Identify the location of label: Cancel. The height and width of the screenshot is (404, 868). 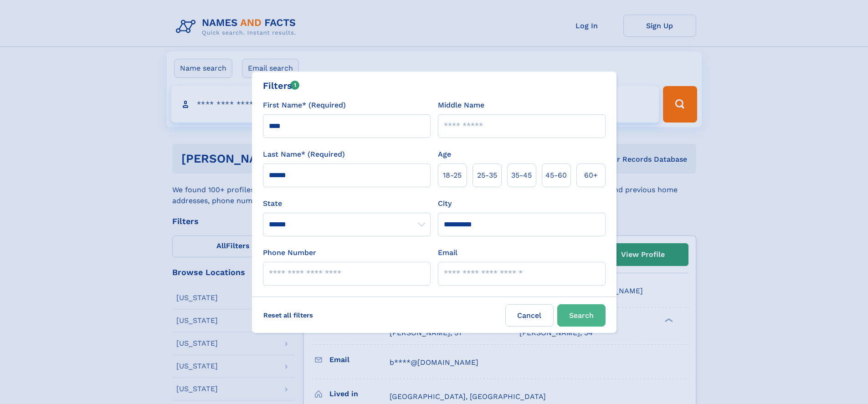
(529, 315).